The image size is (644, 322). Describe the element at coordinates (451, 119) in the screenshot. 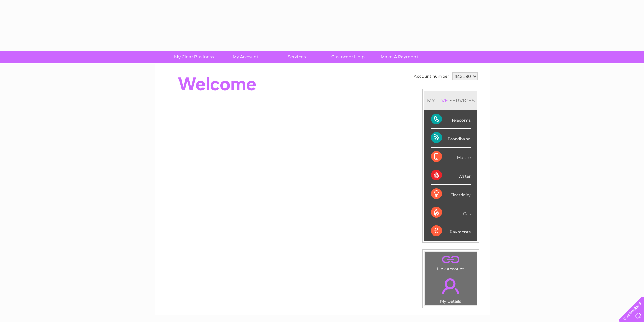

I see `div: Telecoms` at that location.